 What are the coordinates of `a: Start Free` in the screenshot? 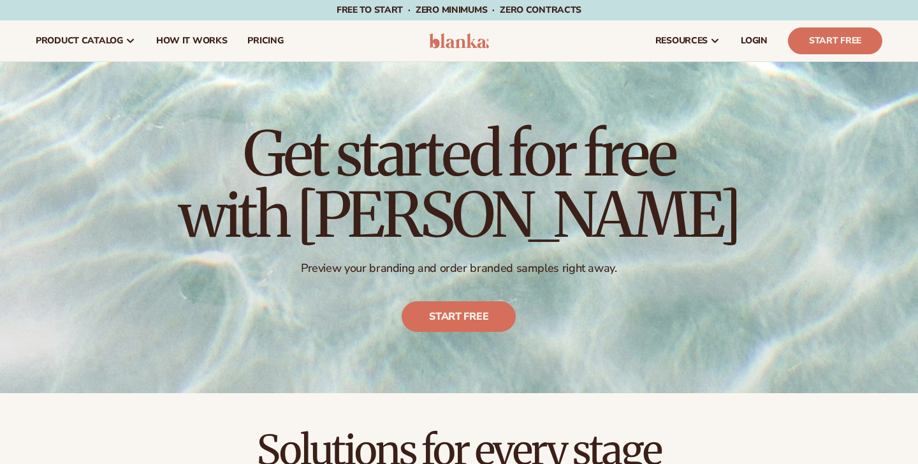 It's located at (835, 41).